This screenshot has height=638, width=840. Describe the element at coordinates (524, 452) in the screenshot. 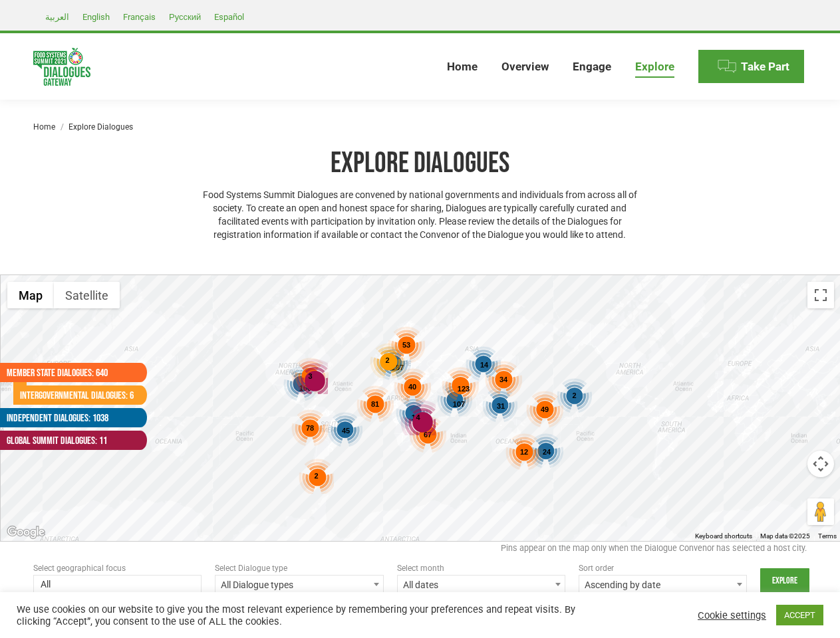

I see `span: 12` at that location.